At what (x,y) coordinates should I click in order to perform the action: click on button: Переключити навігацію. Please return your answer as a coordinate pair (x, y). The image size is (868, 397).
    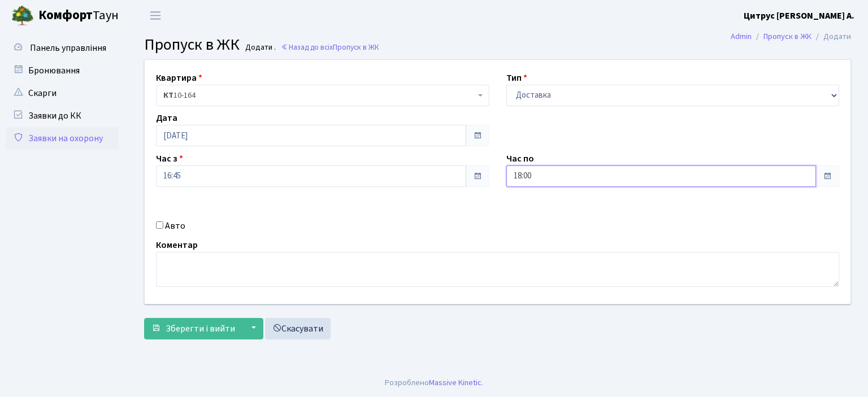
    Looking at the image, I should click on (155, 16).